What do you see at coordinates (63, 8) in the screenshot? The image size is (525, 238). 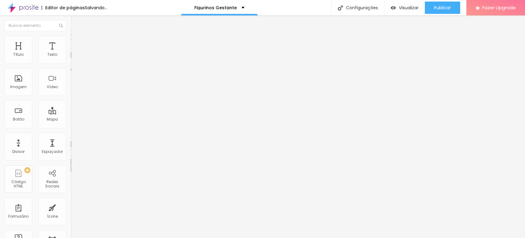 I see `div: Editor de páginas` at bounding box center [63, 8].